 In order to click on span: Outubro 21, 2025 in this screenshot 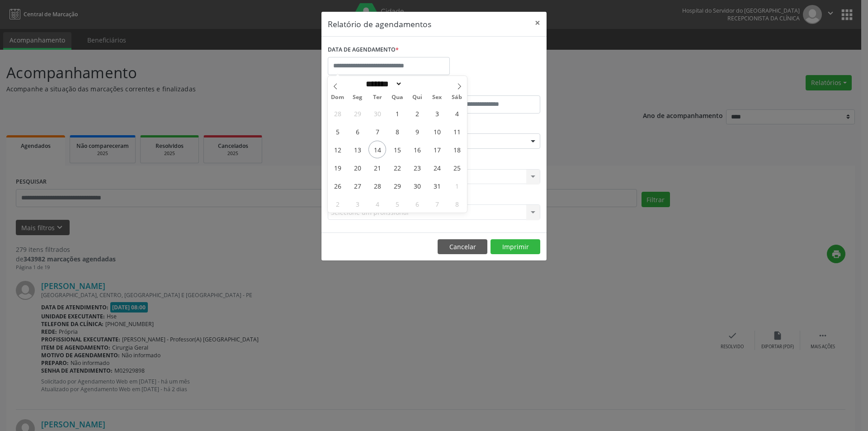, I will do `click(377, 167)`.